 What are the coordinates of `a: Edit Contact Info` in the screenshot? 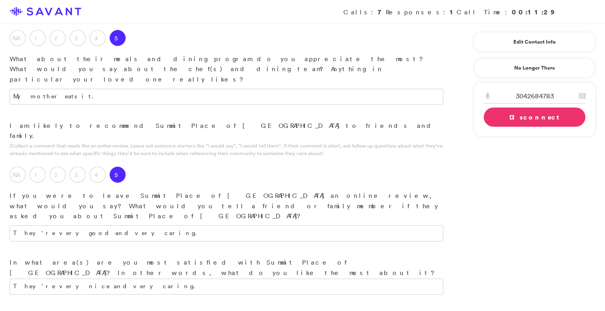 It's located at (535, 42).